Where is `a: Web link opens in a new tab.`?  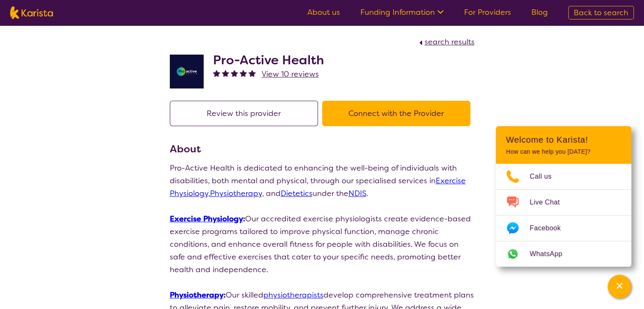 a: Web link opens in a new tab. is located at coordinates (563, 254).